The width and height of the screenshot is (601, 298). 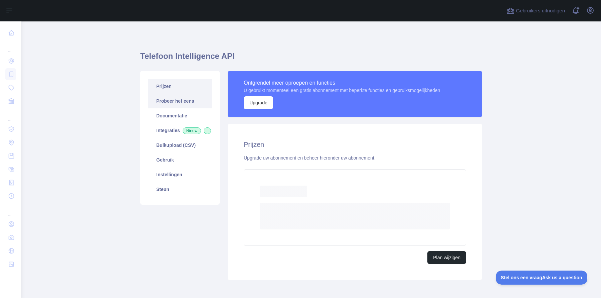 I want to click on font: Nieuw, so click(x=192, y=131).